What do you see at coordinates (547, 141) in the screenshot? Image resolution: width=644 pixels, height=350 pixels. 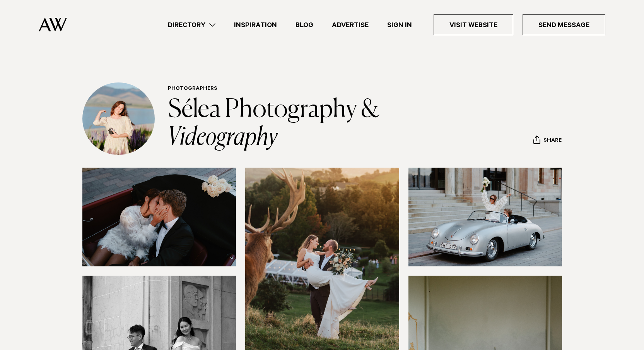 I see `button: Share` at bounding box center [547, 141].